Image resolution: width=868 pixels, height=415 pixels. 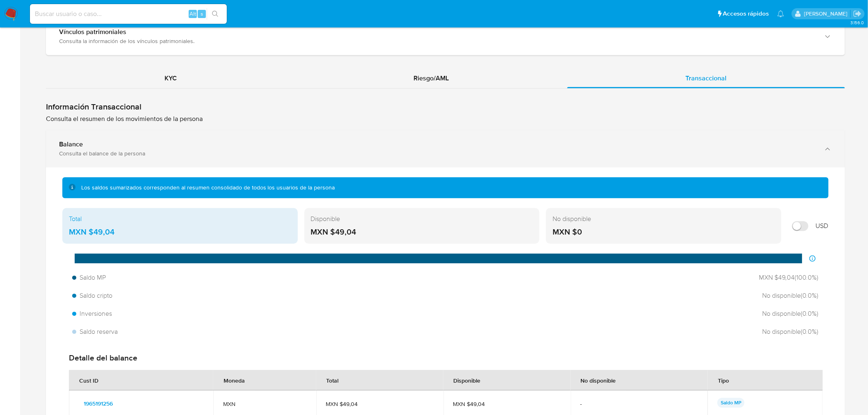 I want to click on span: Transaccional, so click(x=706, y=78).